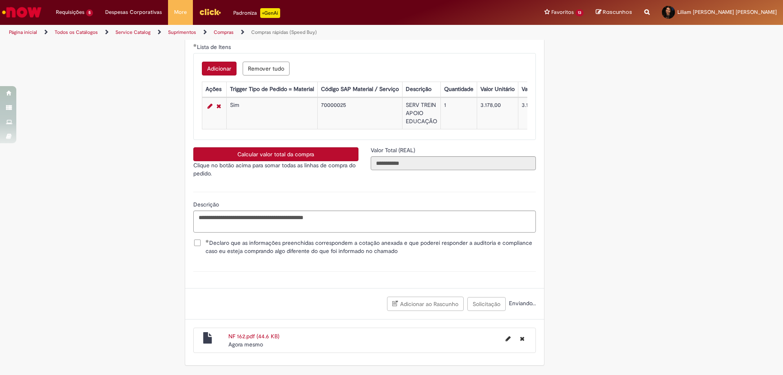 The height and width of the screenshot is (375, 783). Describe the element at coordinates (458, 113) in the screenshot. I see `td: 1` at that location.